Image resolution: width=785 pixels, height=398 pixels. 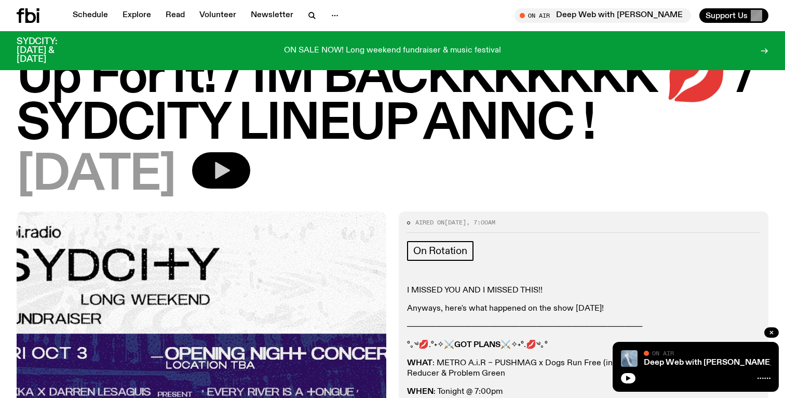 I want to click on p: I MISSED YOU AND I MISSED THIS!!, so click(x=584, y=290).